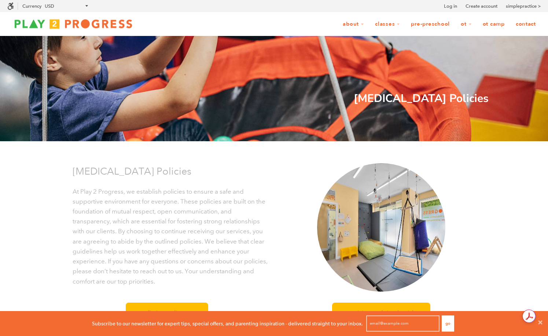 The image size is (548, 336). I want to click on a: simplepractice >, so click(523, 6).